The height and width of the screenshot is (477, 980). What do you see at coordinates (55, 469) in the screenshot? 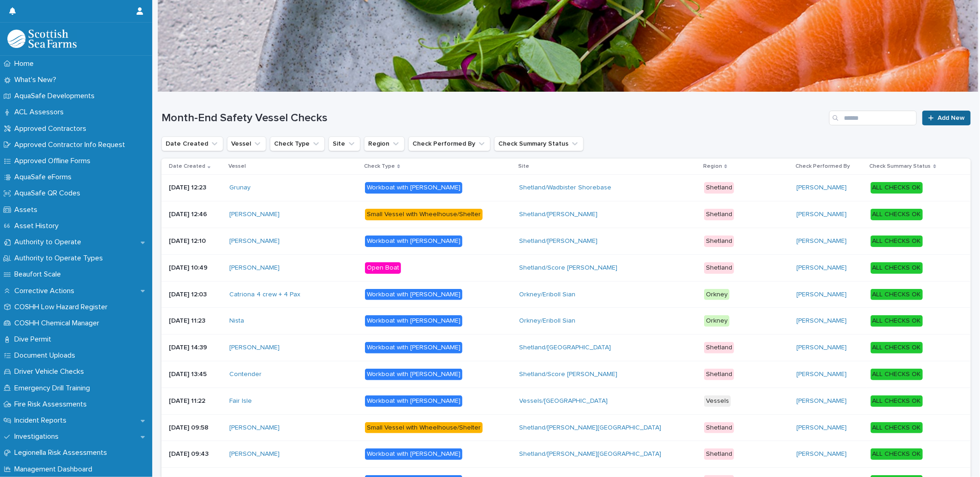
I see `p: Management Dashboard` at bounding box center [55, 469].